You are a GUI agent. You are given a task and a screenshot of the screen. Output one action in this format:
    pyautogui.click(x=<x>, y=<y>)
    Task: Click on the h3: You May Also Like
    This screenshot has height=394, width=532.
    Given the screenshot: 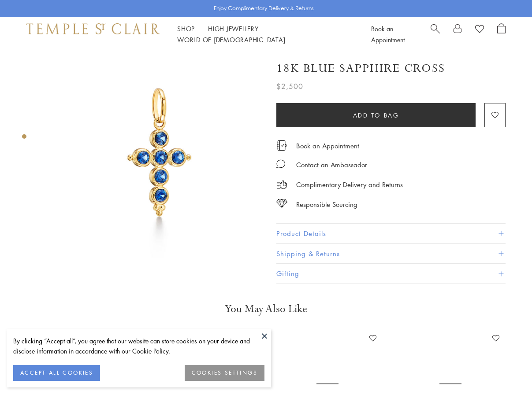 What is the action you would take?
    pyautogui.click(x=266, y=309)
    